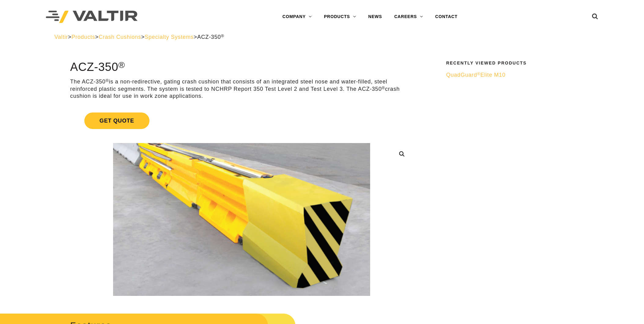 This screenshot has width=644, height=324. What do you see at coordinates (169, 37) in the screenshot?
I see `span: Specialty Systems` at bounding box center [169, 37].